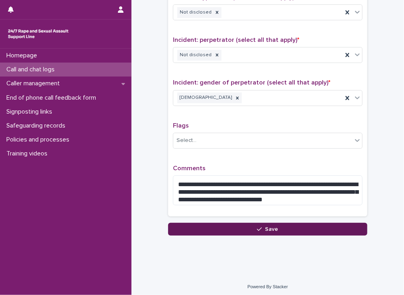 The width and height of the screenshot is (404, 295). Describe the element at coordinates (236, 40) in the screenshot. I see `span: Incident: perpetrator (select all that apply)` at that location.